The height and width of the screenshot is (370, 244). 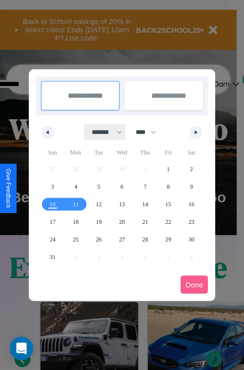 I want to click on button: 22, so click(x=168, y=222).